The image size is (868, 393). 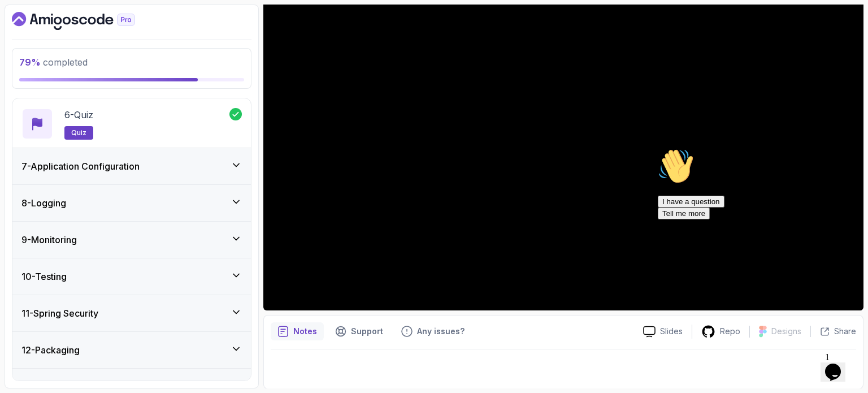 What do you see at coordinates (132, 166) in the screenshot?
I see `button: 7-Application Configuration` at bounding box center [132, 166].